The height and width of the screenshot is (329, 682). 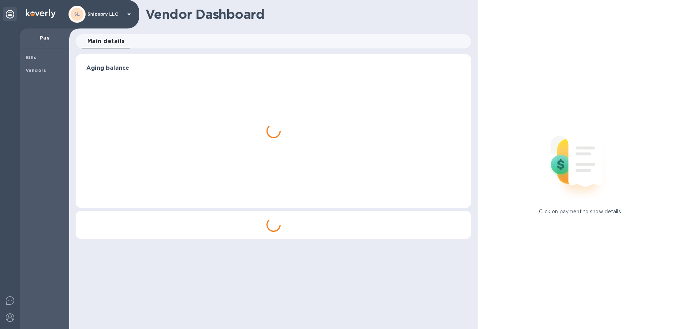 What do you see at coordinates (45, 38) in the screenshot?
I see `p: Pay` at bounding box center [45, 38].